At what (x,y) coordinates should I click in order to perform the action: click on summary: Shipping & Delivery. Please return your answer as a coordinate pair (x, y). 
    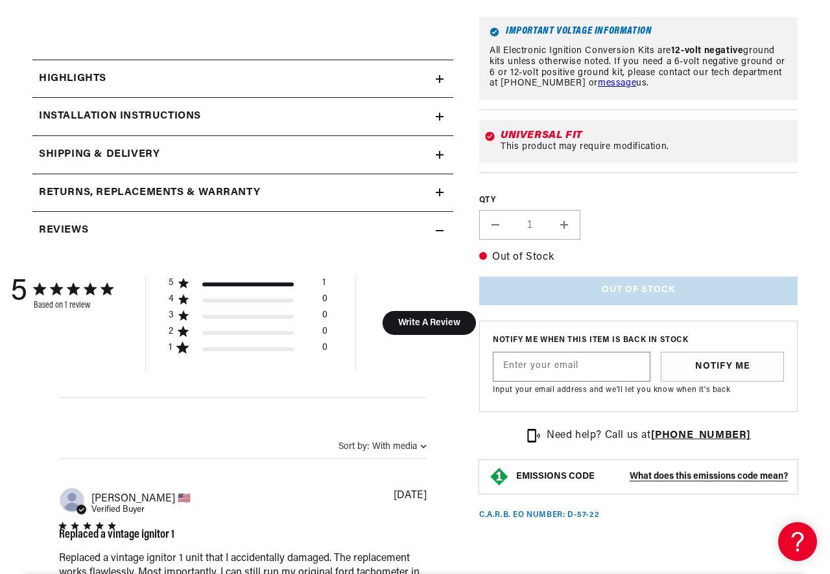
    Looking at the image, I should click on (242, 155).